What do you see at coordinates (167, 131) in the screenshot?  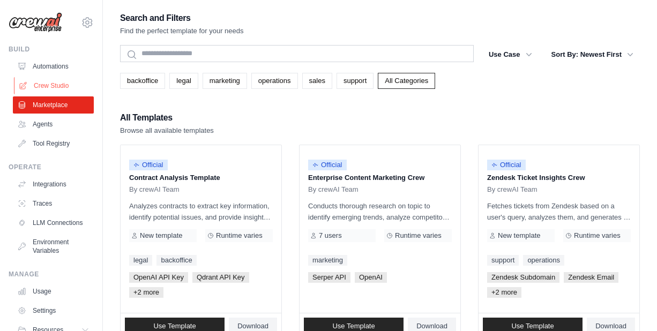 I see `p: Browse all available templates` at bounding box center [167, 131].